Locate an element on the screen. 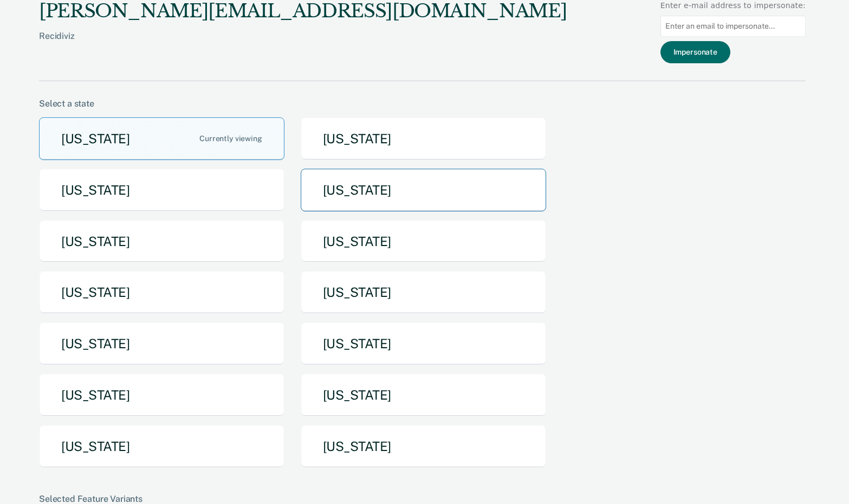  div: Selected Feature Variants is located at coordinates (422, 499).